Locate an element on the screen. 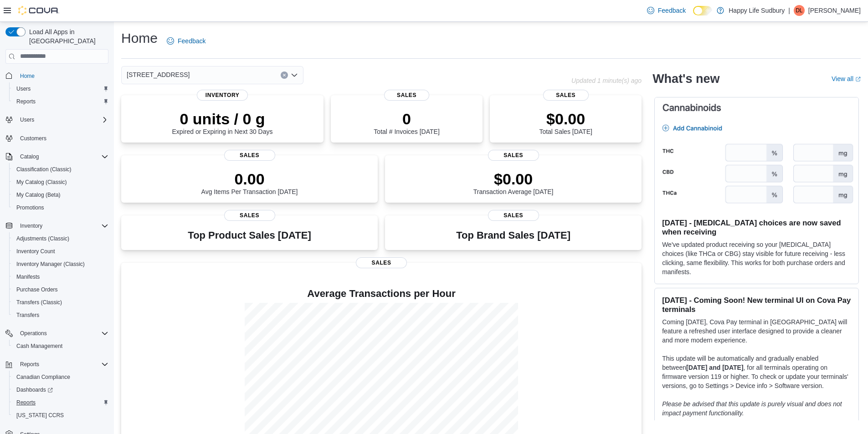 This screenshot has width=868, height=434. a: My Catalog (Classic) is located at coordinates (41, 182).